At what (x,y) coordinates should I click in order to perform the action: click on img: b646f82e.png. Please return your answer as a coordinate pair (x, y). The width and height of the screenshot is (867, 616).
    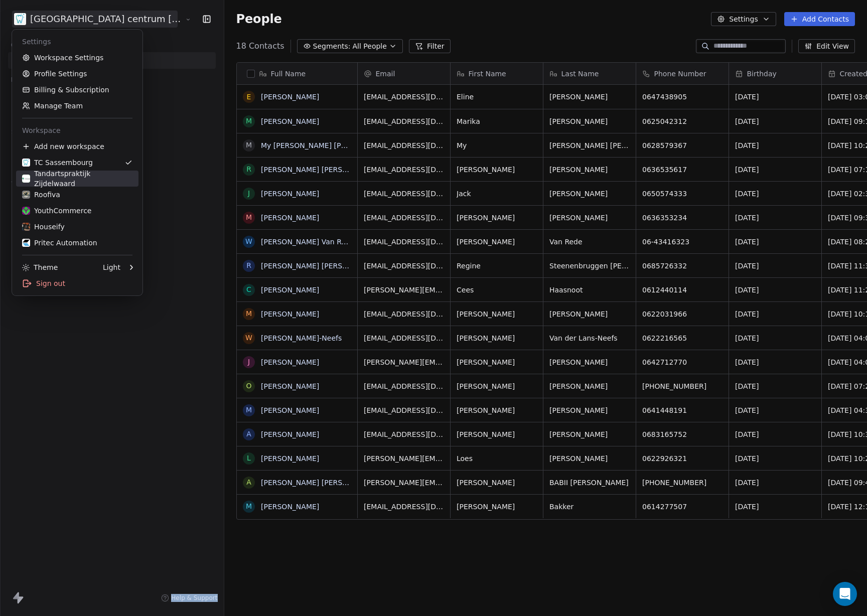
    Looking at the image, I should click on (26, 243).